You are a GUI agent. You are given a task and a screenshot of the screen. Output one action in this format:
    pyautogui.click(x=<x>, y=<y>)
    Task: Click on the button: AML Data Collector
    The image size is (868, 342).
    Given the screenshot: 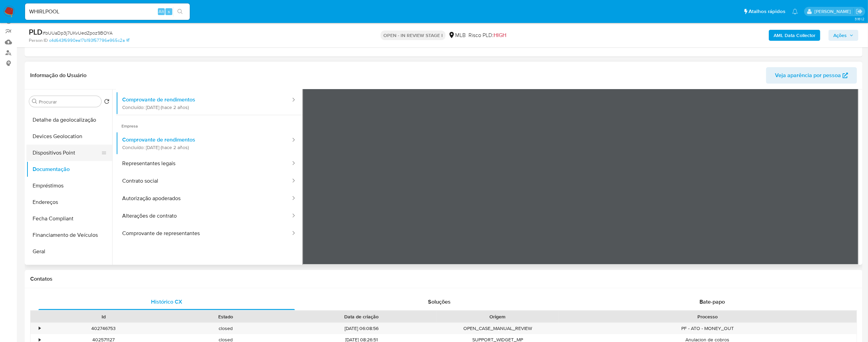 What is the action you would take?
    pyautogui.click(x=794, y=35)
    